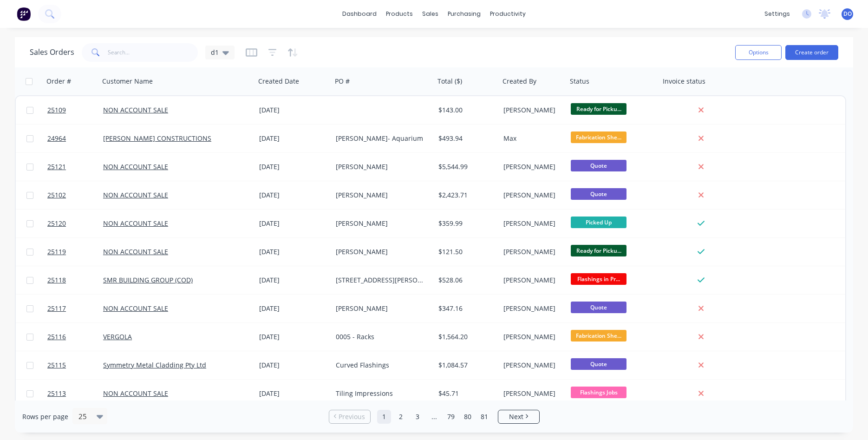 The width and height of the screenshot is (868, 440). Describe the element at coordinates (401, 417) in the screenshot. I see `a: Page 2` at that location.